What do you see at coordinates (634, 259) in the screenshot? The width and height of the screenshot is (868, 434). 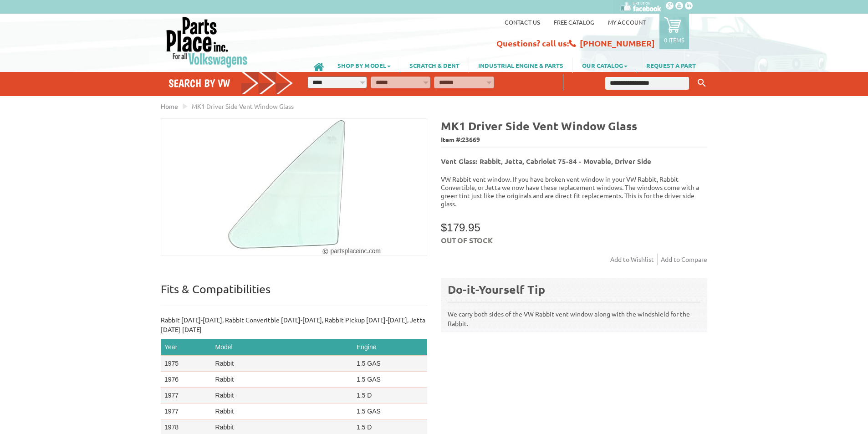 I see `a: Add to Wishlist` at bounding box center [634, 259].